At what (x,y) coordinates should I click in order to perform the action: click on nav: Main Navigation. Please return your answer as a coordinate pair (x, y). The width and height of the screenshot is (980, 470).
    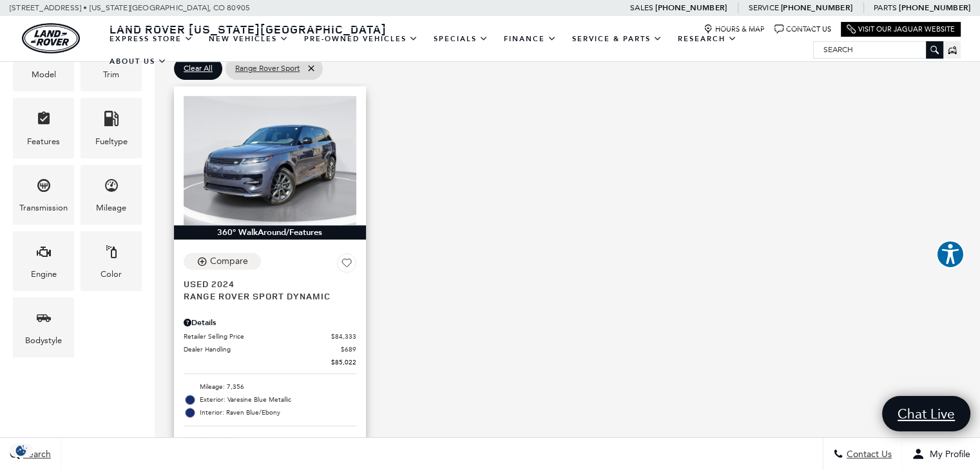
    Looking at the image, I should click on (457, 50).